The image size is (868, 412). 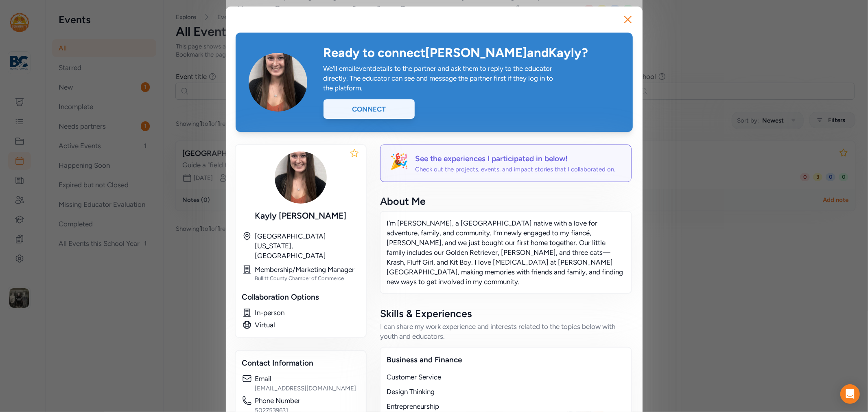 What do you see at coordinates (505, 201) in the screenshot?
I see `div: About Me` at bounding box center [505, 201].